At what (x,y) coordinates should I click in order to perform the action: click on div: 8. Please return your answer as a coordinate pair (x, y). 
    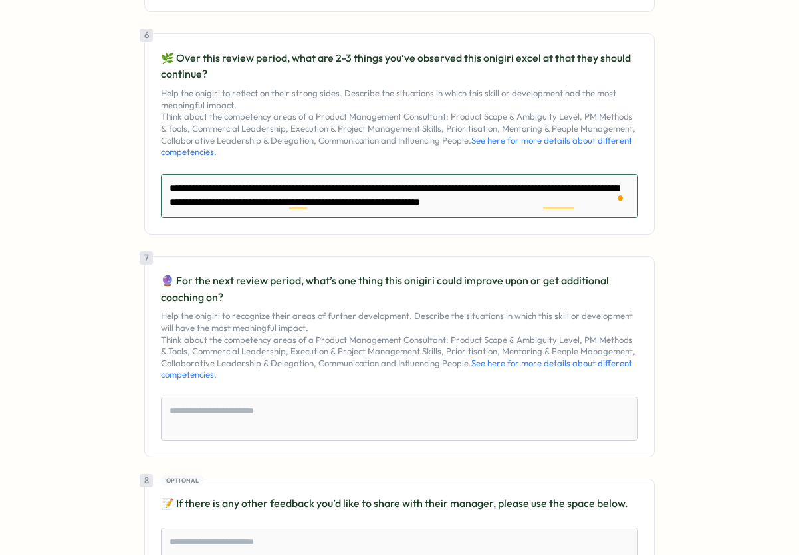
    Looking at the image, I should click on (146, 480).